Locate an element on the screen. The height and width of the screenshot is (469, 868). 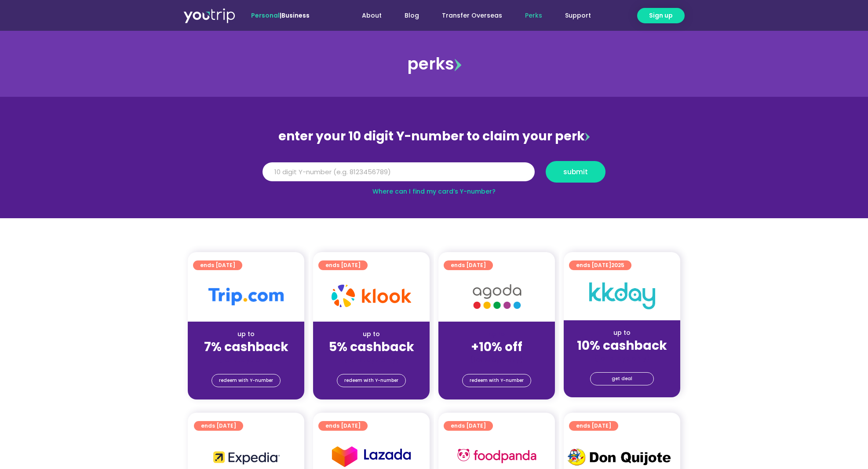
strong: +10% off is located at coordinates (496, 347).